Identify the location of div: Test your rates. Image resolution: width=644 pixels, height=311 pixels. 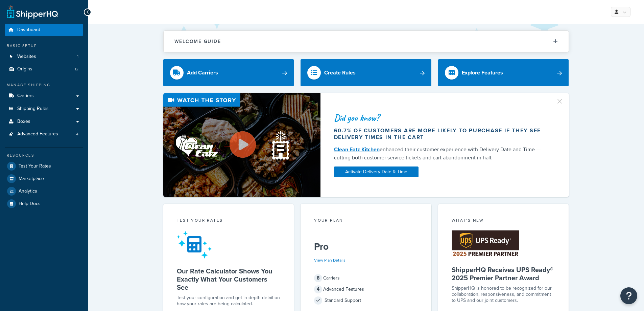
(228, 221).